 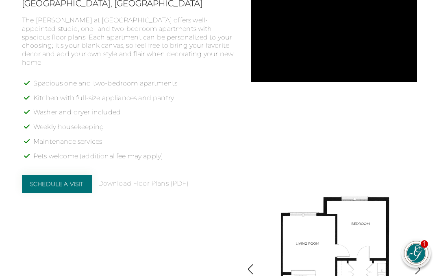 I want to click on li: Maintenance services, so click(x=136, y=145).